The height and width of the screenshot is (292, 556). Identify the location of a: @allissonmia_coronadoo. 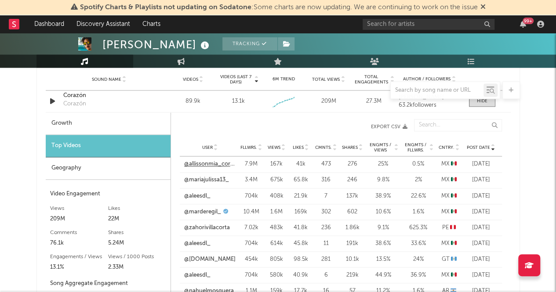
(210, 164).